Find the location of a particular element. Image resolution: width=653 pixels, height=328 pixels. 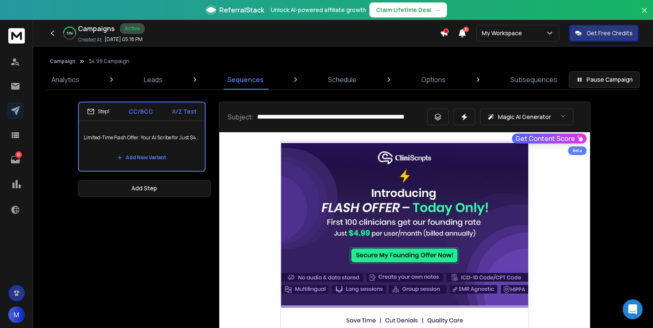

p: Leads is located at coordinates (153, 80).